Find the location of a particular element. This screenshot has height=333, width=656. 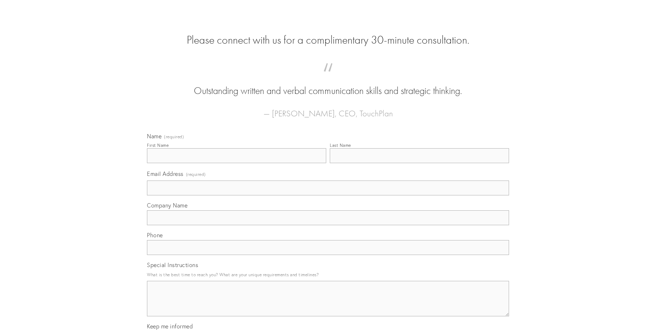

span: Email Address is located at coordinates (165, 174).